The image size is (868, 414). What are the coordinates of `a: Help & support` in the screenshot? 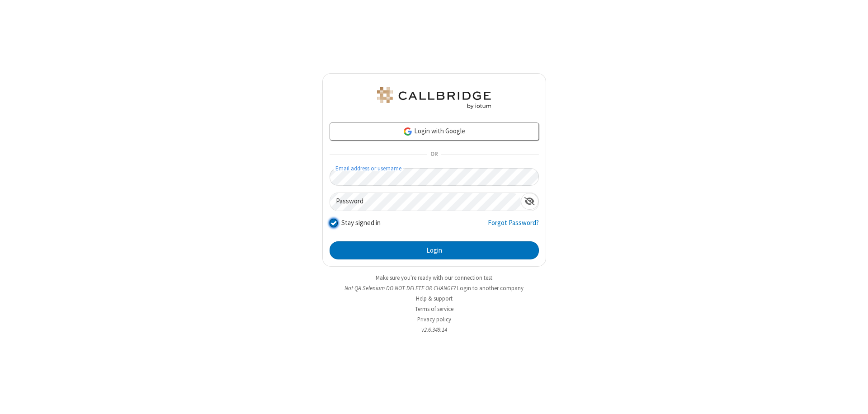 It's located at (434, 298).